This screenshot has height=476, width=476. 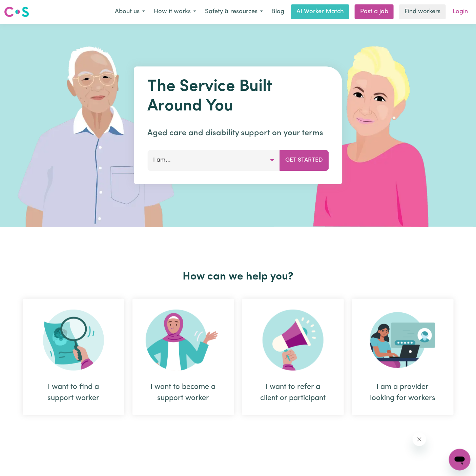 I want to click on button: About us, so click(x=130, y=12).